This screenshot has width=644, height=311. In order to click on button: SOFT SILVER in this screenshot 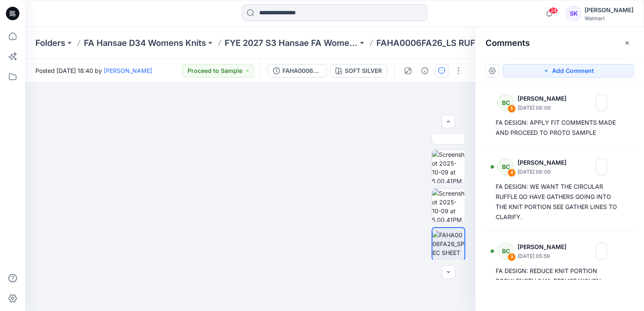, I will do `click(359, 71)`.